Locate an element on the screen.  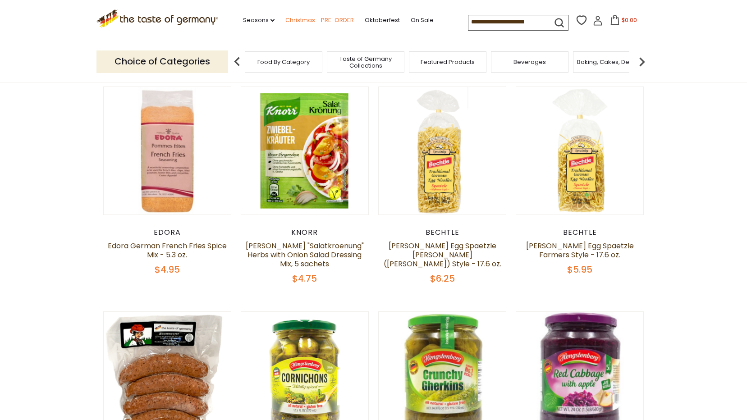
span: $4.75 is located at coordinates (304, 279).